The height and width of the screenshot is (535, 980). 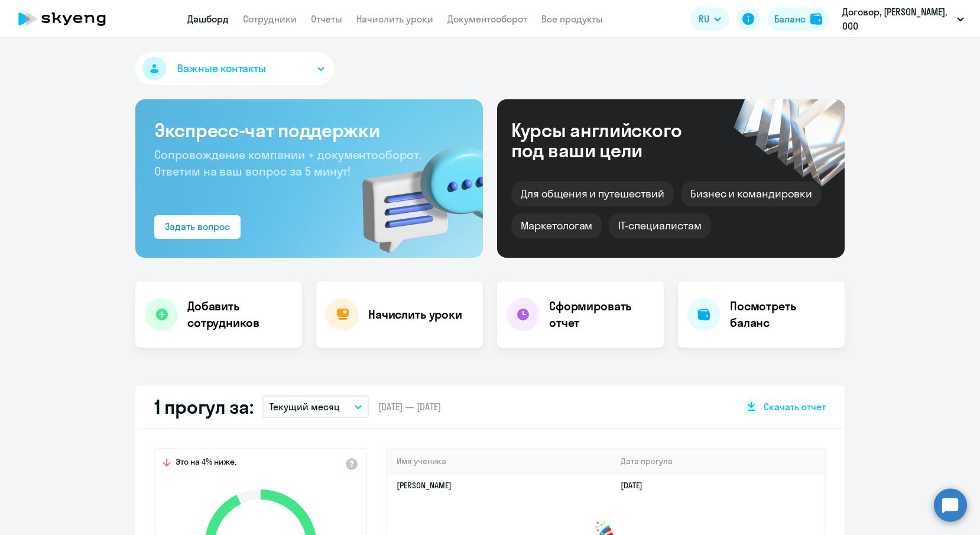 What do you see at coordinates (304, 406) in the screenshot?
I see `p: Текущий месяц` at bounding box center [304, 406].